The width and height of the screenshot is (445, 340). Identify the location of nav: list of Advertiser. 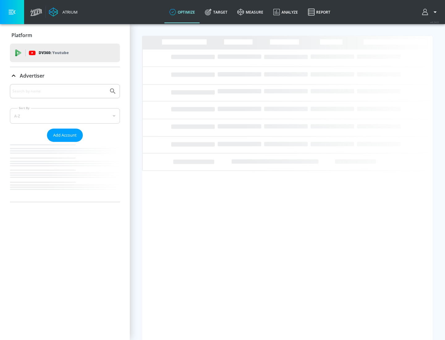
(65, 172).